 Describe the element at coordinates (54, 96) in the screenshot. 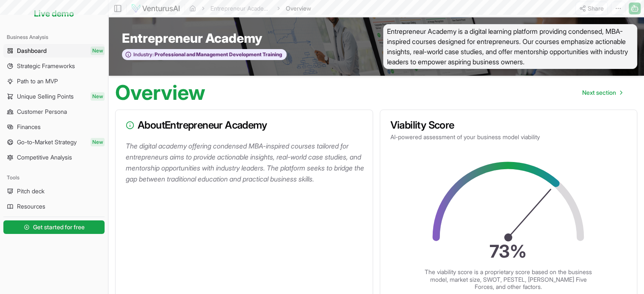

I see `a: Unique Selling PointsNew` at that location.